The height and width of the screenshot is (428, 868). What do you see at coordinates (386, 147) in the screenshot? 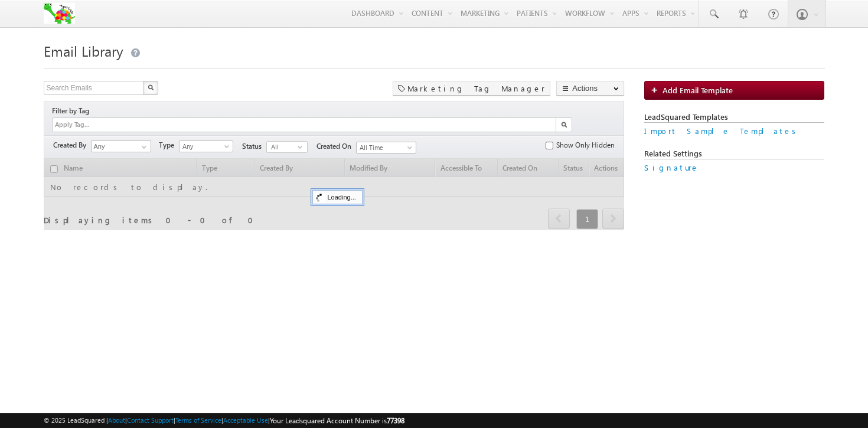
I see `a: All Time` at bounding box center [386, 147].